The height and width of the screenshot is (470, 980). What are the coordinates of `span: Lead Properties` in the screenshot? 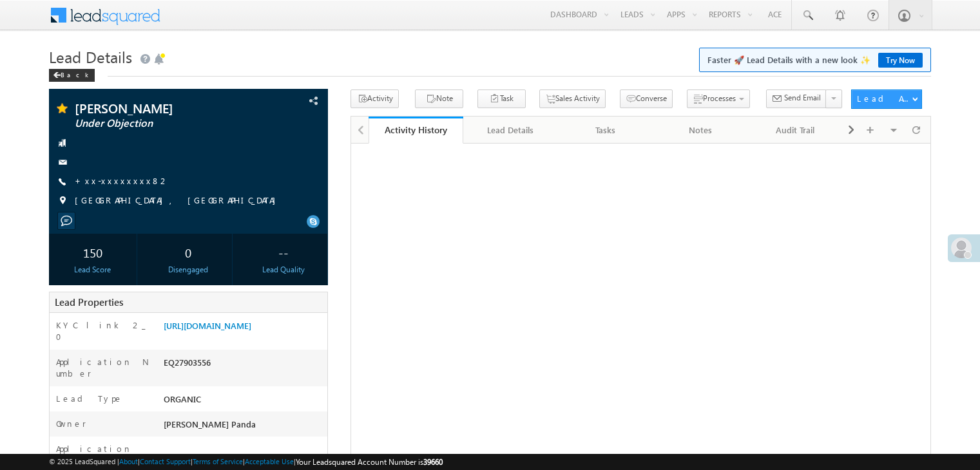 It's located at (89, 302).